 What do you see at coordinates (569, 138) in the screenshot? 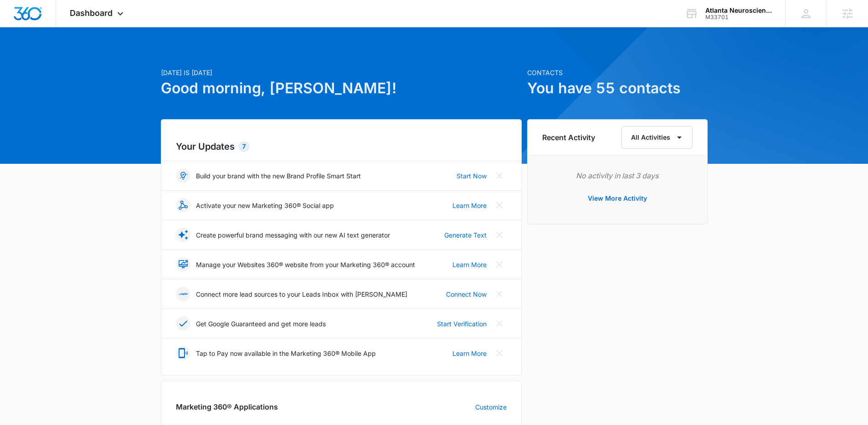
I see `h6: Recent Activity` at bounding box center [569, 138].